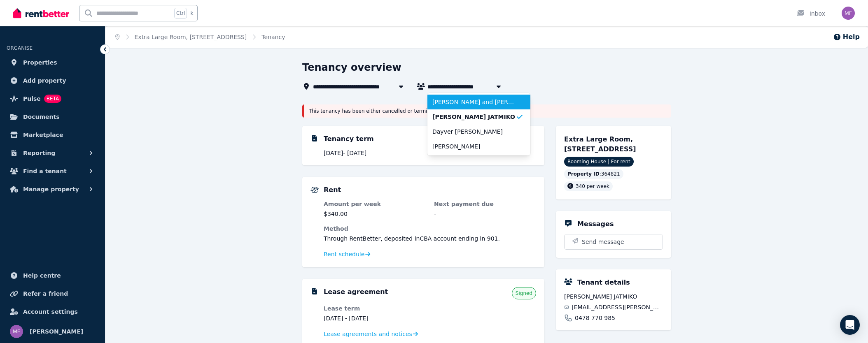 This screenshot has height=343, width=868. Describe the element at coordinates (583, 174) in the screenshot. I see `span: Property ID` at that location.